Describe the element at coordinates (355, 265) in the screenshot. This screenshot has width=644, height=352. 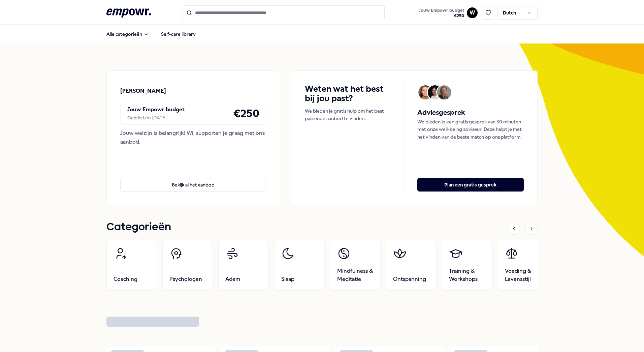
I see `a: Mindfulness & Meditatie` at that location.